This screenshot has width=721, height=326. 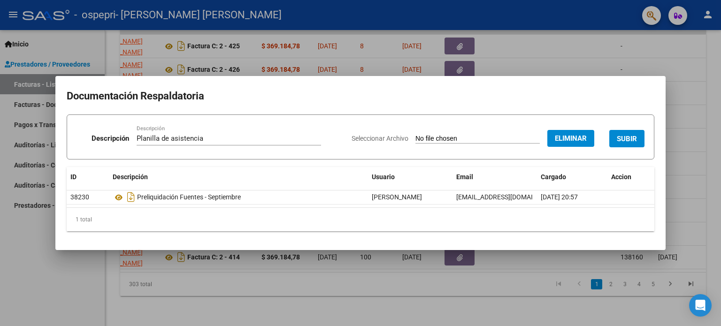 I want to click on button: Eliminar, so click(x=571, y=138).